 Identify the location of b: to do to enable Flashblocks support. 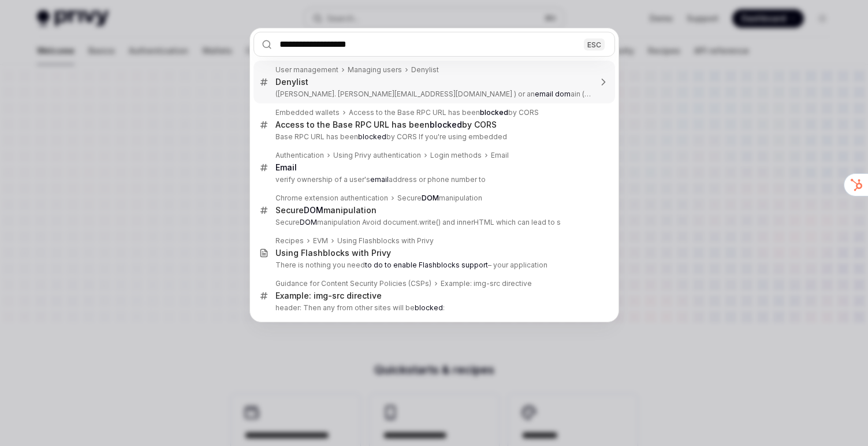
(426, 265).